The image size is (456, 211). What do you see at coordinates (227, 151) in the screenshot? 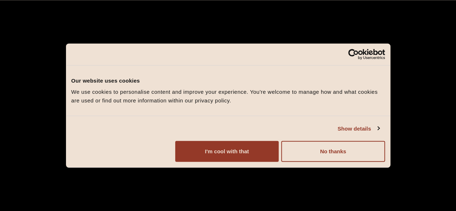
I see `button: I'm cool with that` at bounding box center [227, 151].